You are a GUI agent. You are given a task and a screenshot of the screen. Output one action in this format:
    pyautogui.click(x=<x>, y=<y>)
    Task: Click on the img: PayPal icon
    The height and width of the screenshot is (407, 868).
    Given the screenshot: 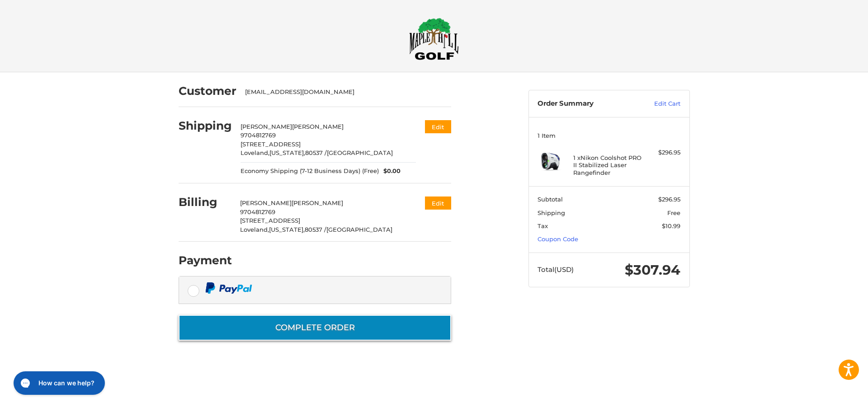 What is the action you would take?
    pyautogui.click(x=229, y=288)
    